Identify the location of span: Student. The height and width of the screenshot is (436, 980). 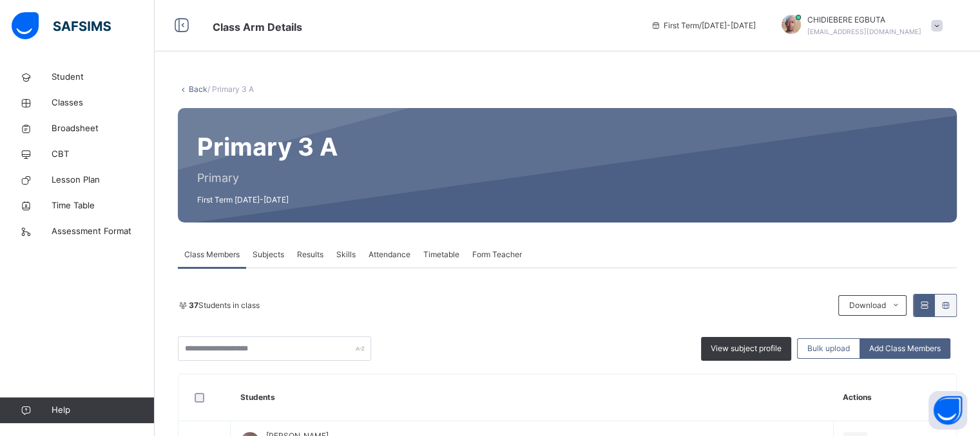
(103, 77).